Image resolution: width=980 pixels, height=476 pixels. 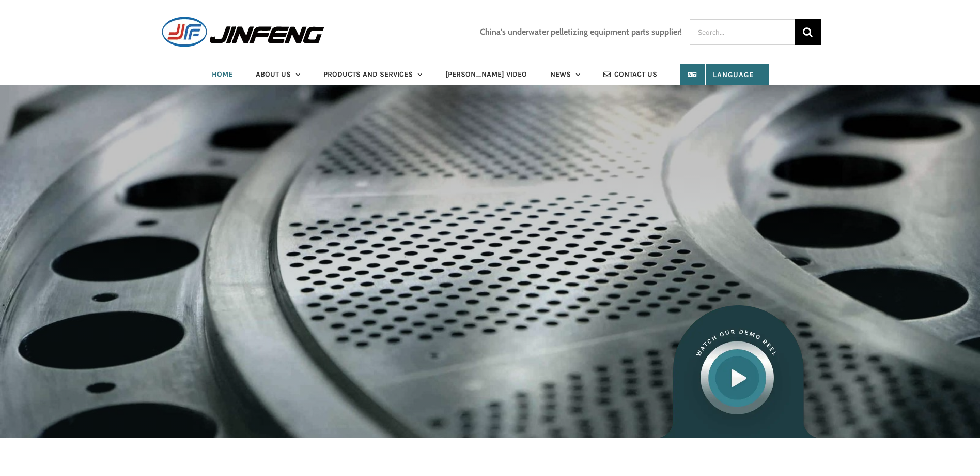 What do you see at coordinates (243, 31) in the screenshot?
I see `img: JINFENG Logo` at bounding box center [243, 31].